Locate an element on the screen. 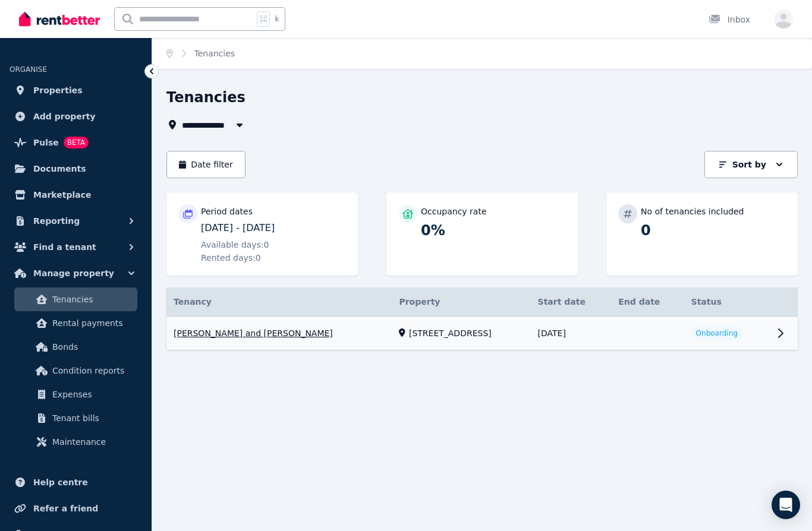 The image size is (812, 531). span: Condition reports is located at coordinates (92, 370).